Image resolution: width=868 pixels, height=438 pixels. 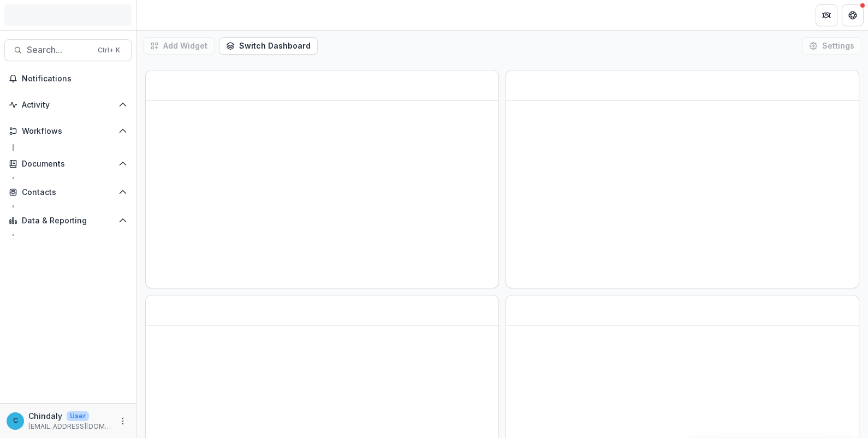 What do you see at coordinates (68, 192) in the screenshot?
I see `button: Open Contacts` at bounding box center [68, 192].